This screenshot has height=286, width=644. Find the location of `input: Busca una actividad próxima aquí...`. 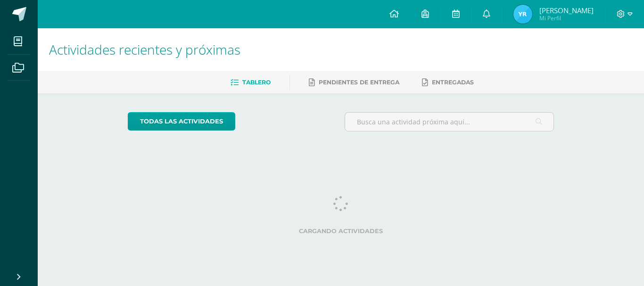

input: Busca una actividad próxima aquí... is located at coordinates (449, 122).